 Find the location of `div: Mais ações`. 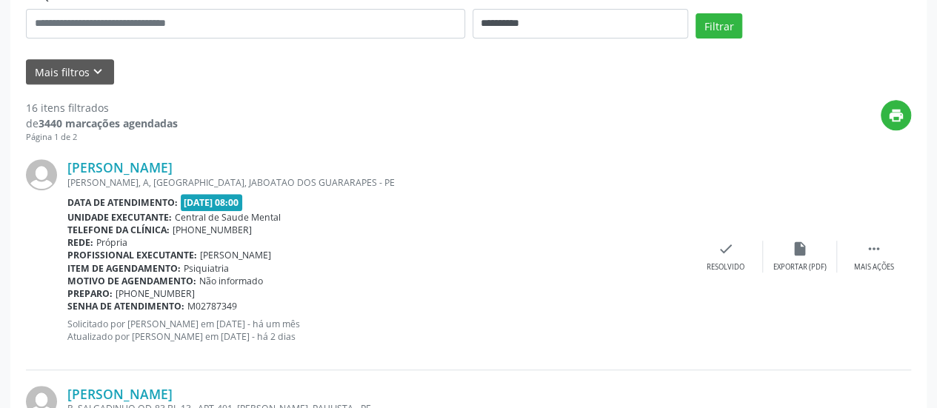

div: Mais ações is located at coordinates (874, 268).